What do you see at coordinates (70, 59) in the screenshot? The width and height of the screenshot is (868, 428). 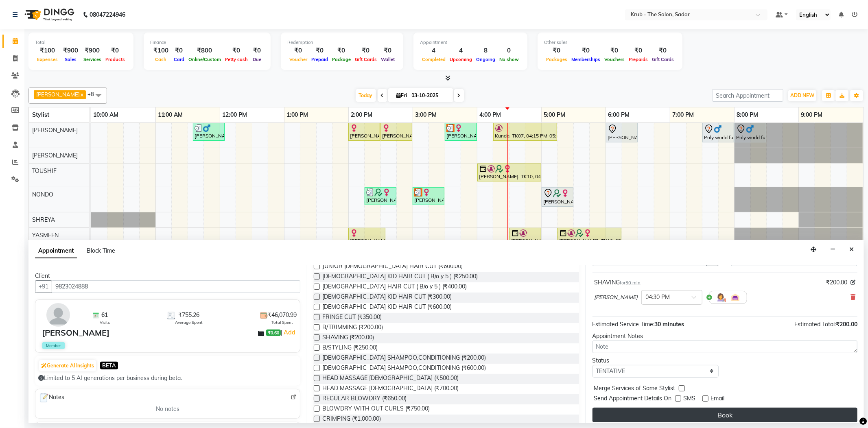 I see `span: Sales` at bounding box center [70, 59].